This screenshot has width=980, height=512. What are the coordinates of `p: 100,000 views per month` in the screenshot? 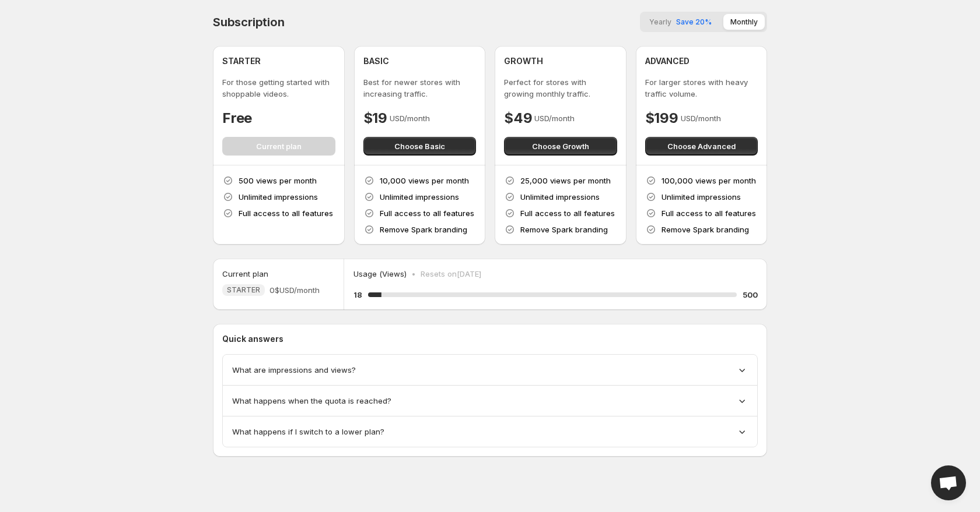 It's located at (709, 181).